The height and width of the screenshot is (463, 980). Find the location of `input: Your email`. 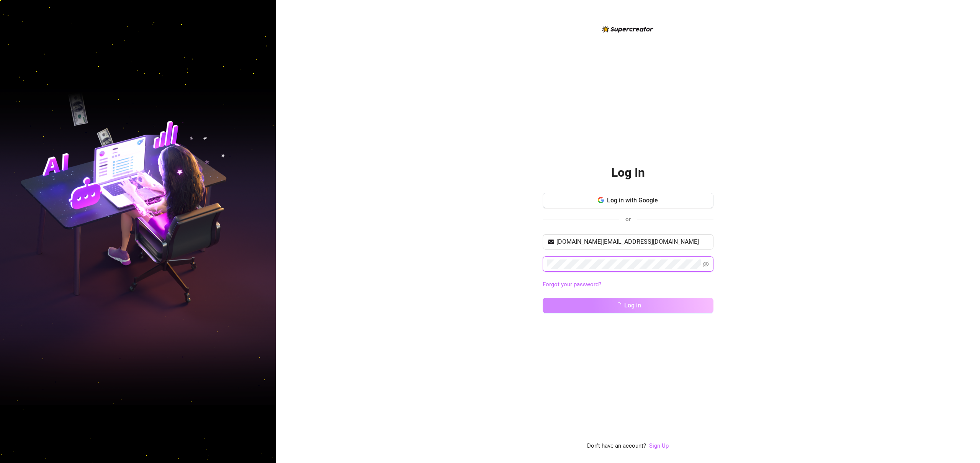

input: Your email is located at coordinates (633, 242).